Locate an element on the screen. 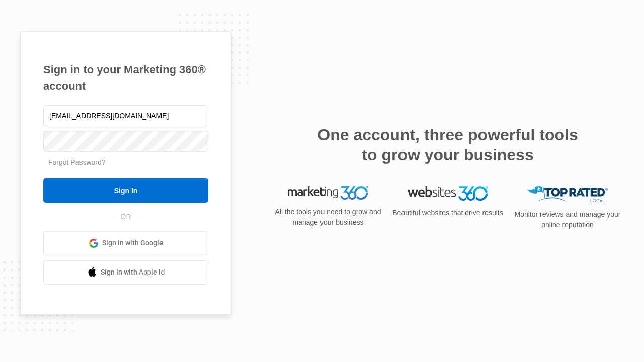 The image size is (644, 362). span: OR is located at coordinates (126, 217).